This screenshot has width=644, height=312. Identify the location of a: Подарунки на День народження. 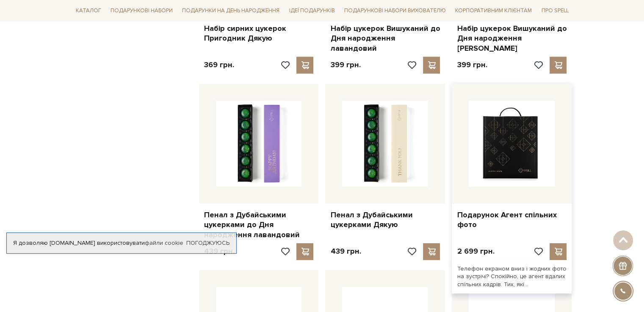
(231, 10).